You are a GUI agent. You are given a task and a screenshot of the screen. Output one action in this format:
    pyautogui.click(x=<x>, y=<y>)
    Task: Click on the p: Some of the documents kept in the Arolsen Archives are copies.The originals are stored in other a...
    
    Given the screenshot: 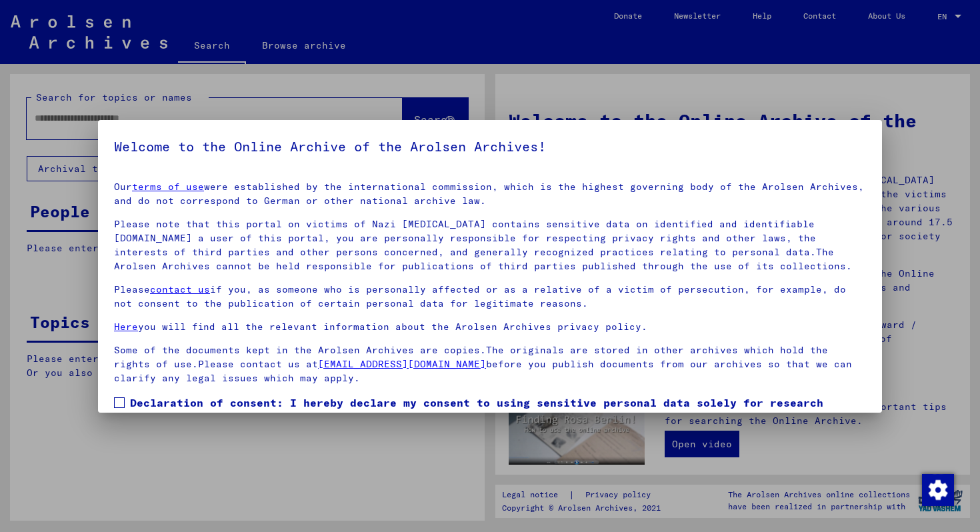 What is the action you would take?
    pyautogui.click(x=490, y=364)
    